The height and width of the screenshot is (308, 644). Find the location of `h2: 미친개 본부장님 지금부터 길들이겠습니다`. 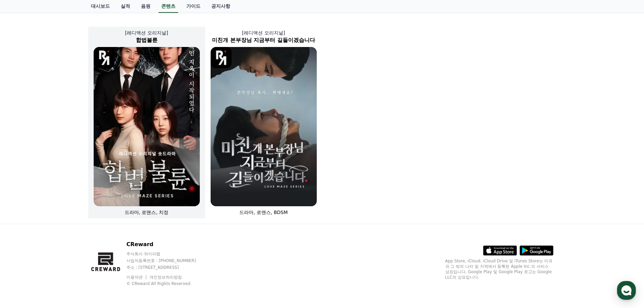

h2: 미친개 본부장님 지금부터 길들이겠습니다 is located at coordinates (264, 40).